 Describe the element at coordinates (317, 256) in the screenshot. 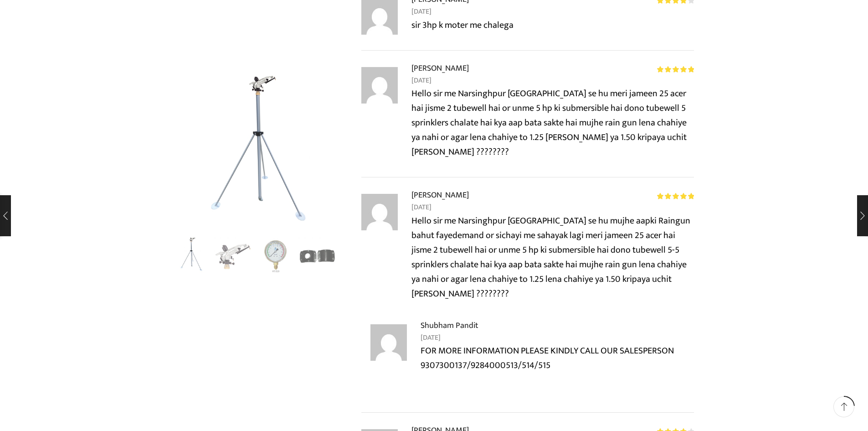

I see `a: Raingun Service Saddle` at that location.